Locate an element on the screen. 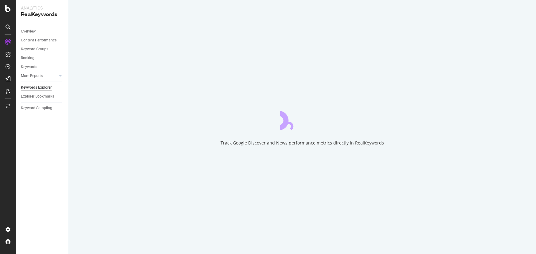 The height and width of the screenshot is (254, 536). a: Keyword Sampling is located at coordinates (42, 108).